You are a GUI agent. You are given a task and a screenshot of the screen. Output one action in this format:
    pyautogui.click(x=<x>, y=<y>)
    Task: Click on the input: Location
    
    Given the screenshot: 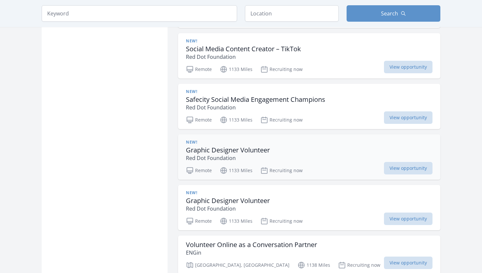 What is the action you would take?
    pyautogui.click(x=292, y=13)
    